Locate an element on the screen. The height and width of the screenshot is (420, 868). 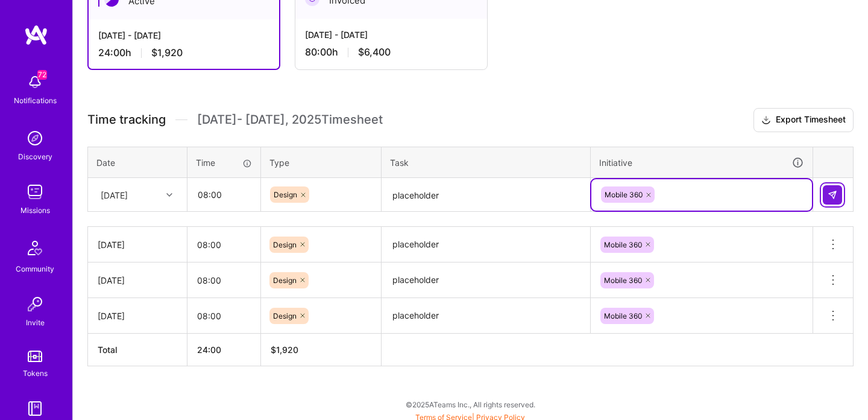
div: 24:00 h is located at coordinates (184, 53).